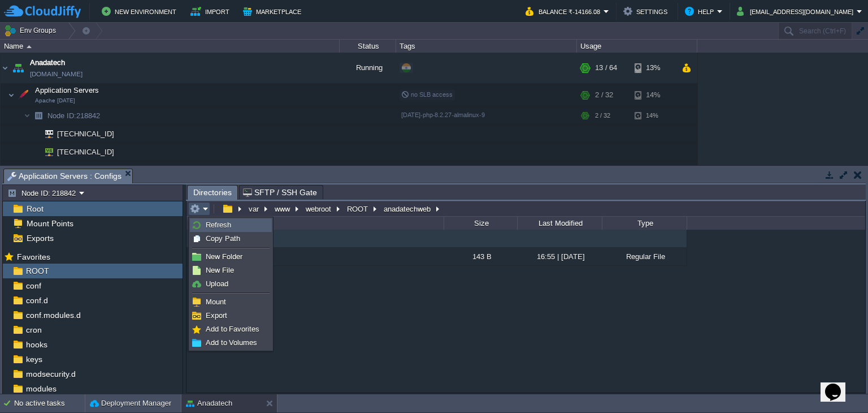 This screenshot has height=413, width=868. What do you see at coordinates (50, 374) in the screenshot?
I see `span: modsecurity.d` at bounding box center [50, 374].